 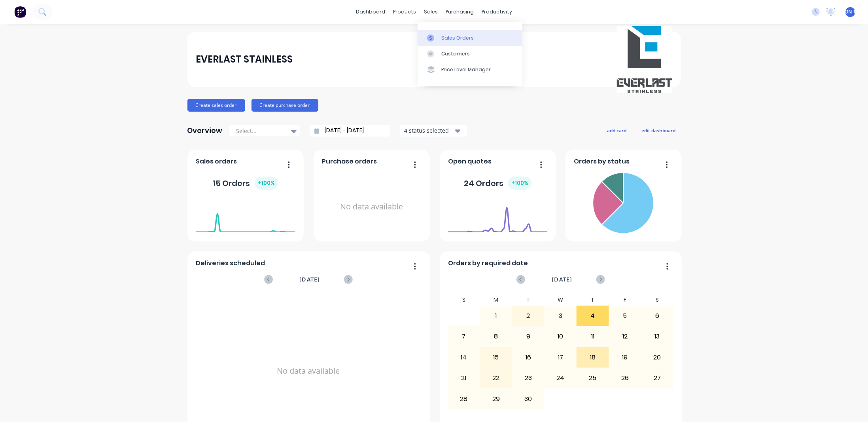 What do you see at coordinates (205, 131) in the screenshot?
I see `div: Overview` at bounding box center [205, 131].